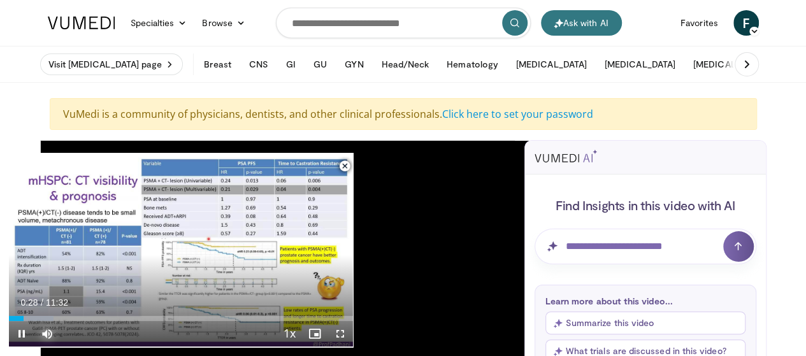  I want to click on button: Ask with AI, so click(581, 23).